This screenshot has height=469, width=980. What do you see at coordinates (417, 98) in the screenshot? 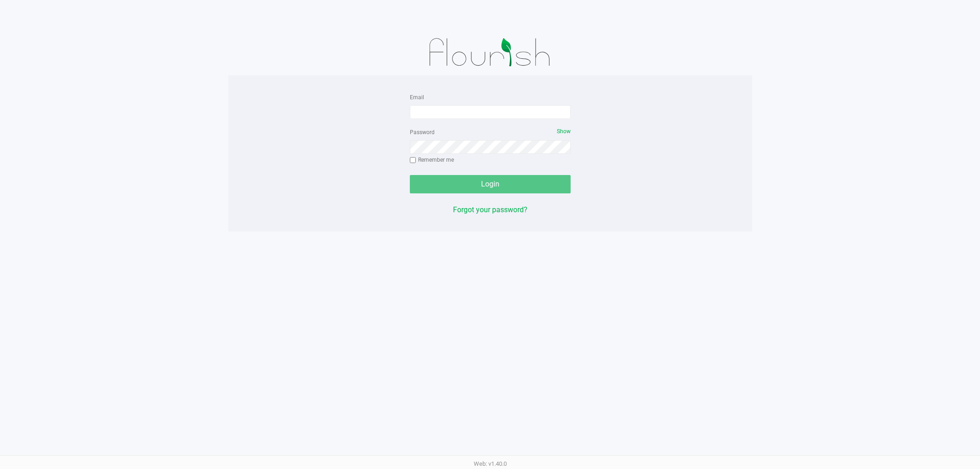
I see `label: Email` at bounding box center [417, 98].